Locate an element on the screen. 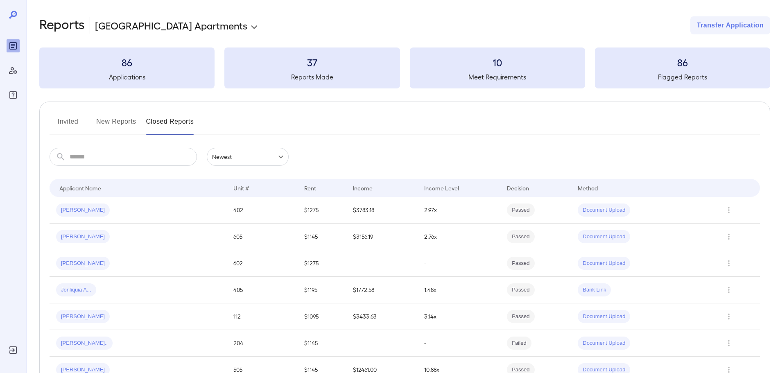  h5: Reports Made is located at coordinates (312, 77).